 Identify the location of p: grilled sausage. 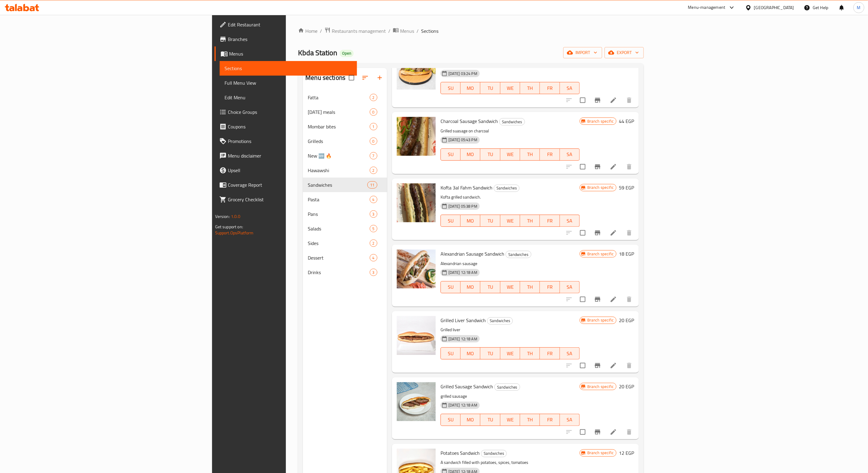
(510, 397).